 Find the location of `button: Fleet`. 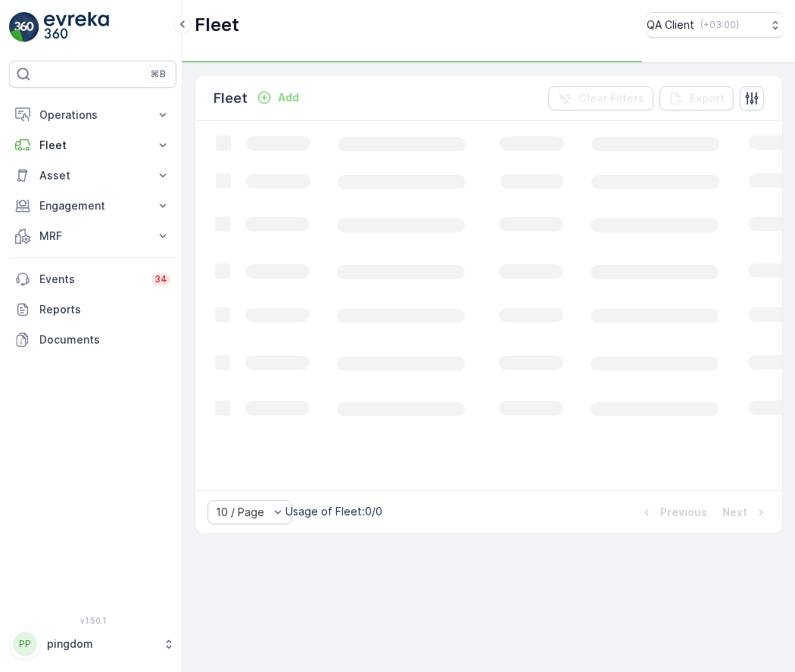

button: Fleet is located at coordinates (92, 145).